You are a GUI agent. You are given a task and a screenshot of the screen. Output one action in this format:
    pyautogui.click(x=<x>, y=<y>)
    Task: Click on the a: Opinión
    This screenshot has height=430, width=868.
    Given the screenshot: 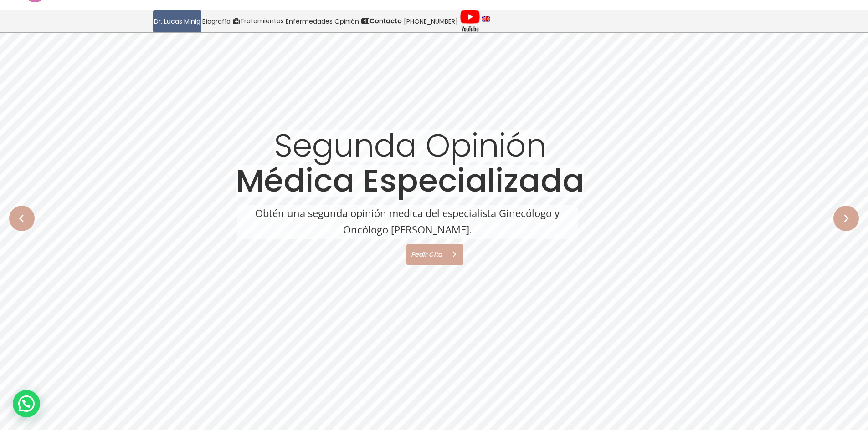 What is the action you would take?
    pyautogui.click(x=347, y=21)
    